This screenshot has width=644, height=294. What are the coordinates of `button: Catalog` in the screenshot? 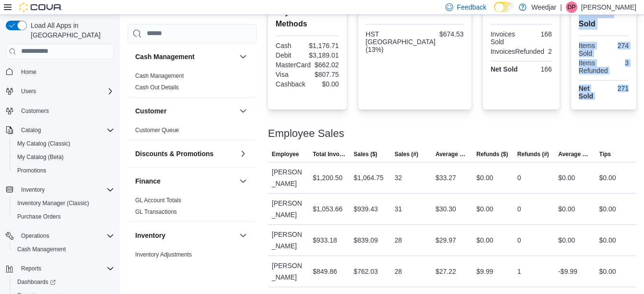 It's located at (60, 130).